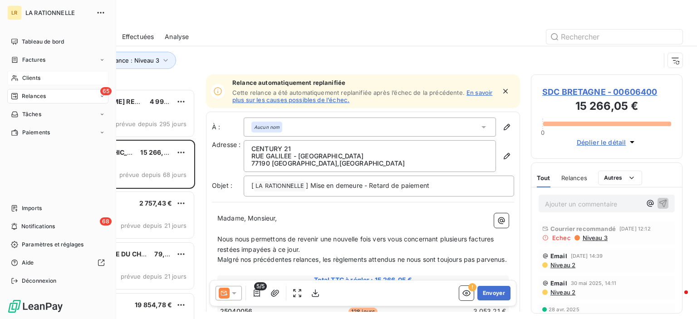 This screenshot has width=697, height=319. I want to click on a: Factures, so click(58, 60).